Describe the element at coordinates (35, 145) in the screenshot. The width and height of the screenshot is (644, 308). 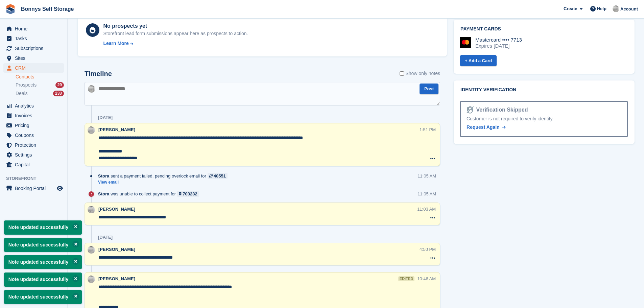
I see `span: Protection` at that location.